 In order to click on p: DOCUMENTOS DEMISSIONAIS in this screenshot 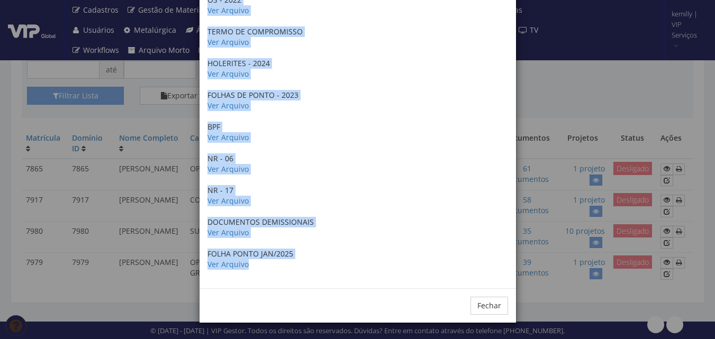, I will do `click(358, 228)`.